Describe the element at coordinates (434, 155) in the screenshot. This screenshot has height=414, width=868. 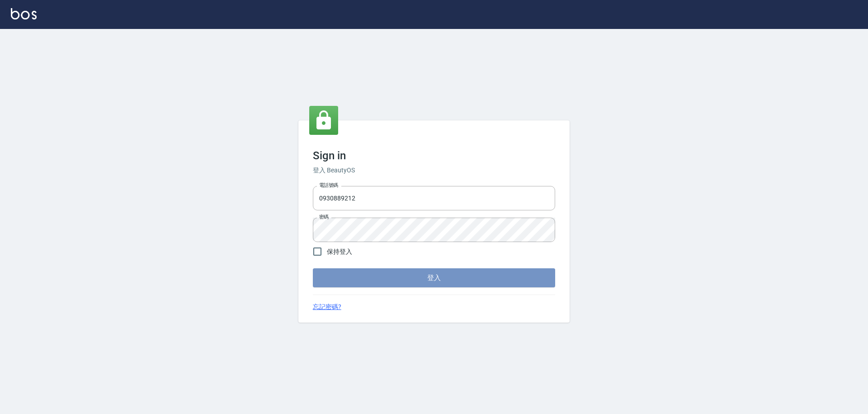
I see `h3: Sign in` at that location.